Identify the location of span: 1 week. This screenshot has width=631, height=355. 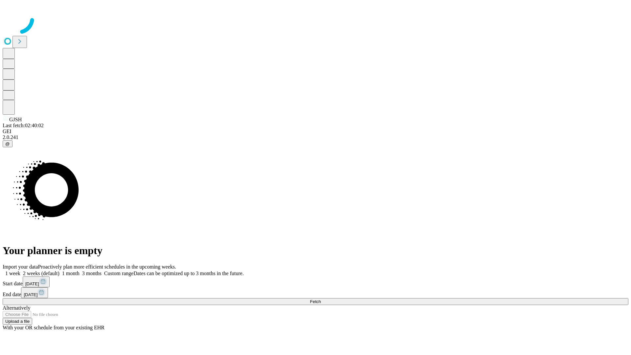
(13, 273).